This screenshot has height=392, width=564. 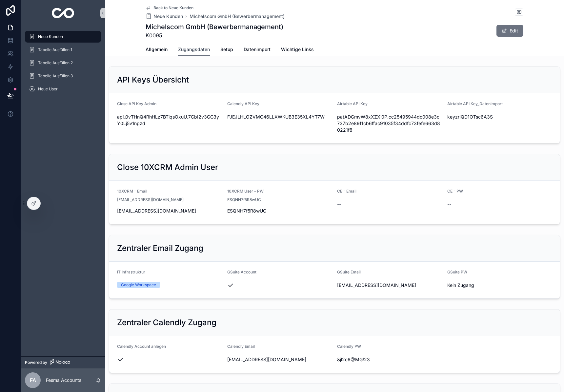 I want to click on a: Powered by, so click(x=63, y=362).